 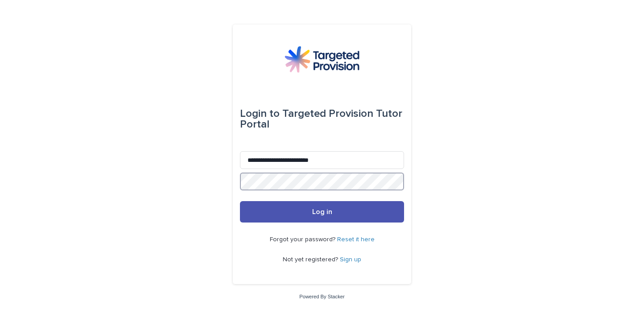 What do you see at coordinates (259, 114) in the screenshot?
I see `span: Login to` at bounding box center [259, 114].